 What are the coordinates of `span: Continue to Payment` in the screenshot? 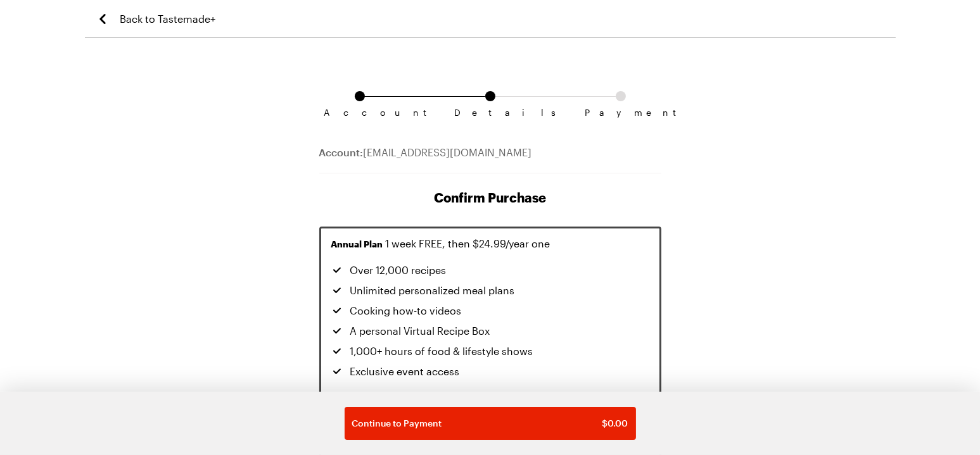 It's located at (397, 423).